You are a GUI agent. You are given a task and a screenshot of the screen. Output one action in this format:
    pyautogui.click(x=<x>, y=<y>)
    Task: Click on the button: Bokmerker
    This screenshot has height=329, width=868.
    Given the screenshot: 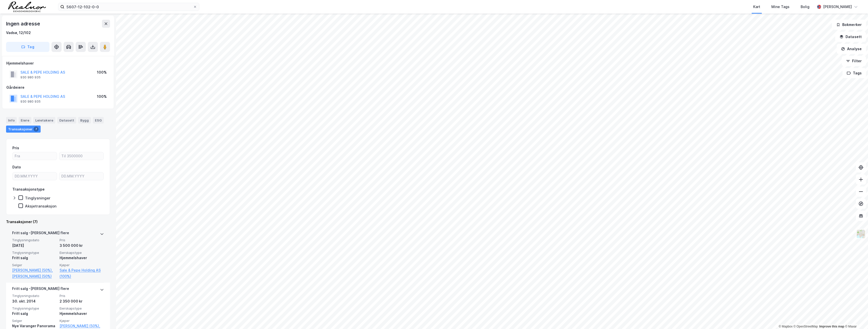 What is the action you would take?
    pyautogui.click(x=849, y=25)
    